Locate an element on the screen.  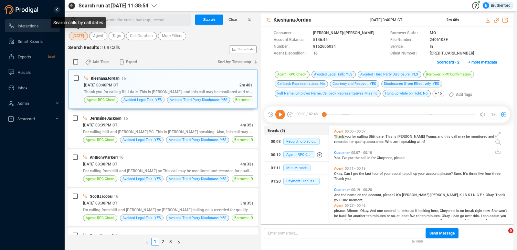
span: you is located at coordinates (503, 216).